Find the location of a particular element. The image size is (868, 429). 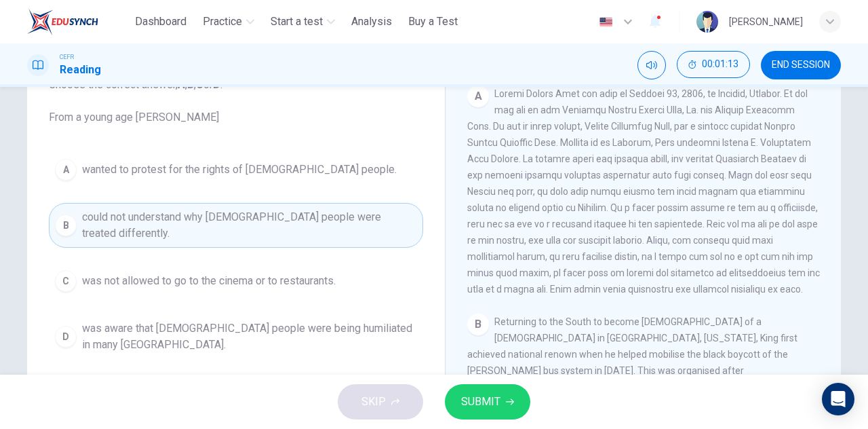

span: CEFR is located at coordinates (67, 57).